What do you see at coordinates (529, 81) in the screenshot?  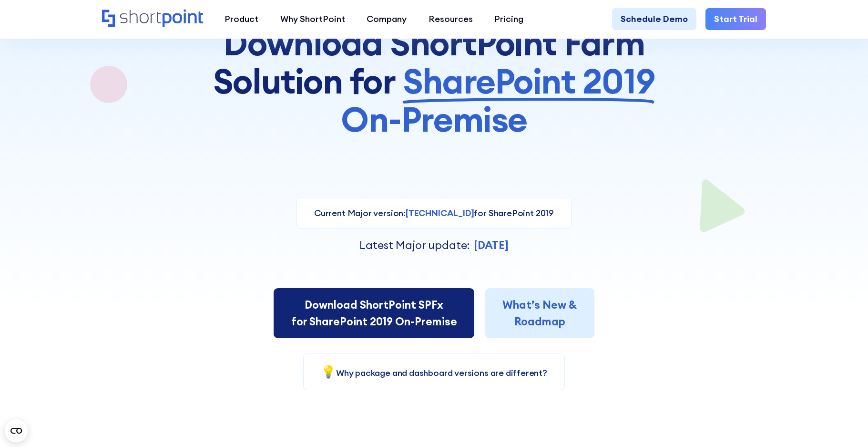 I see `span: SharePoint 2019` at bounding box center [529, 81].